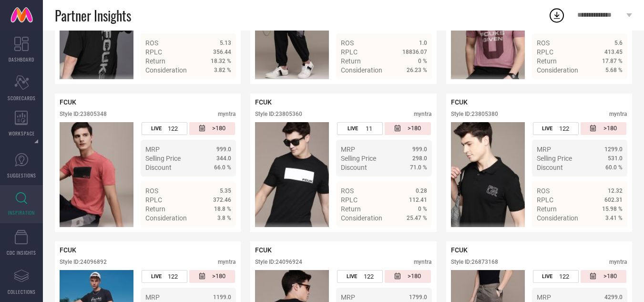 The height and width of the screenshot is (302, 644). Describe the element at coordinates (418, 297) in the screenshot. I see `span: 1799.0` at that location.